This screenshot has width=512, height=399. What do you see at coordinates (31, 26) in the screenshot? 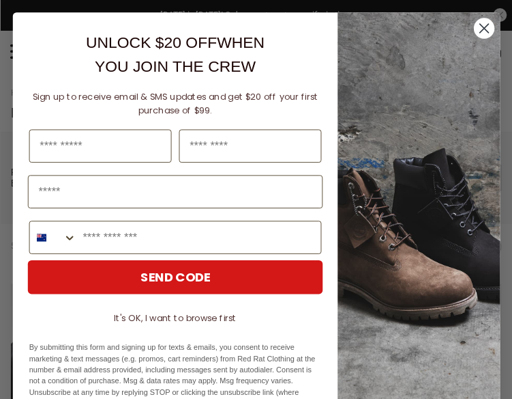
I see `button: Open LiveChat chat widget` at bounding box center [31, 26].